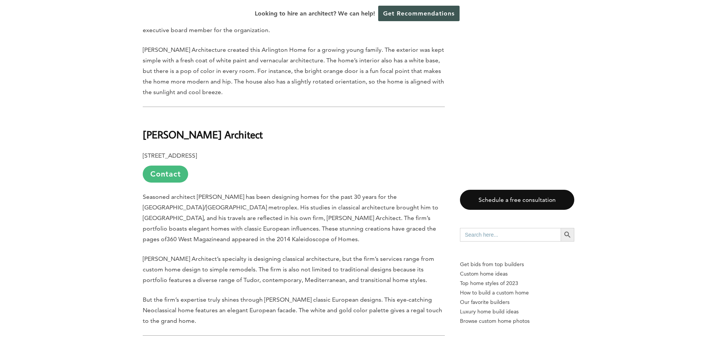 This screenshot has width=717, height=344. What do you see at coordinates (517, 293) in the screenshot?
I see `a: How to build a custom home` at bounding box center [517, 293].